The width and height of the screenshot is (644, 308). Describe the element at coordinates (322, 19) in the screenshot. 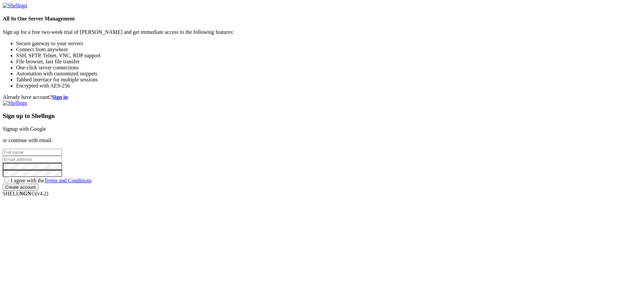

I see `h4: All In One Server Management` at that location.